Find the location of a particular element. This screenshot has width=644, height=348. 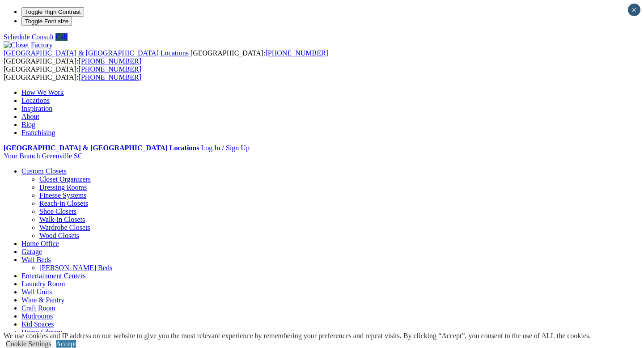

img: Closet Factory is located at coordinates (28, 45).